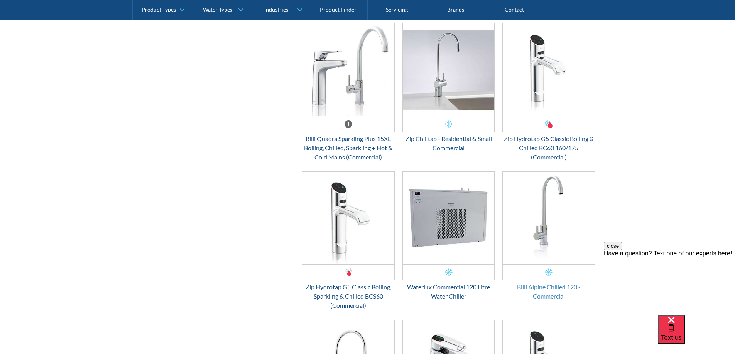 The height and width of the screenshot is (354, 735). I want to click on div: Waterlux Commercial 120 Litre Water Chiller, so click(448, 292).